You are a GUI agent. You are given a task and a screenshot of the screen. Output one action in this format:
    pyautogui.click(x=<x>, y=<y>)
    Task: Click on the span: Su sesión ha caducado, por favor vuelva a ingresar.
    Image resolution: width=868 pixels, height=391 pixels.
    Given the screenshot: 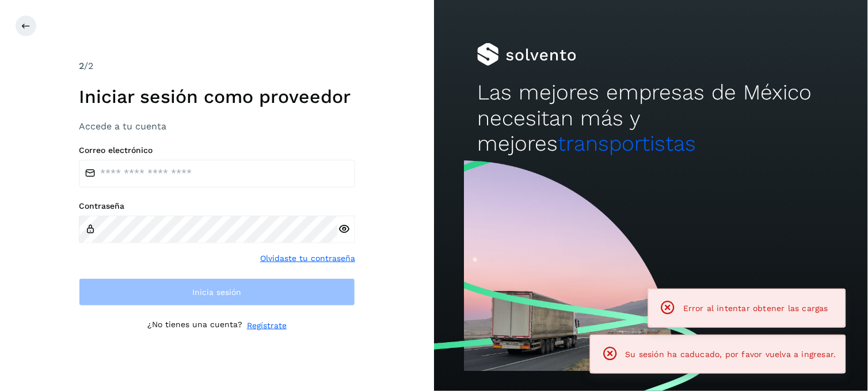 What is the action you would take?
    pyautogui.click(x=731, y=355)
    